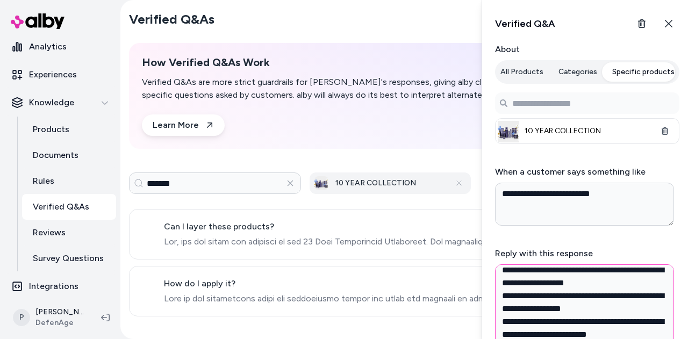  What do you see at coordinates (51, 130) in the screenshot?
I see `p: Products` at bounding box center [51, 130].